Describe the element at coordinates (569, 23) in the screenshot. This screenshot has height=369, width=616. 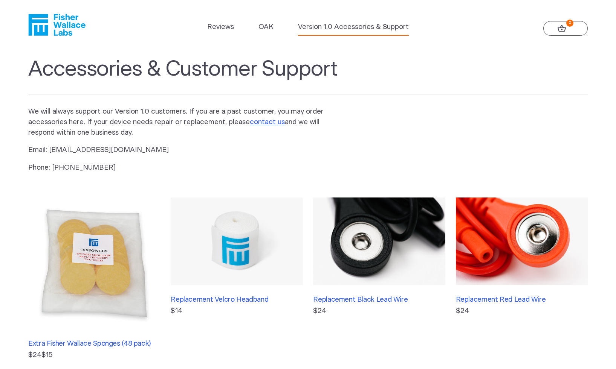
I see `strong: 0` at that location.